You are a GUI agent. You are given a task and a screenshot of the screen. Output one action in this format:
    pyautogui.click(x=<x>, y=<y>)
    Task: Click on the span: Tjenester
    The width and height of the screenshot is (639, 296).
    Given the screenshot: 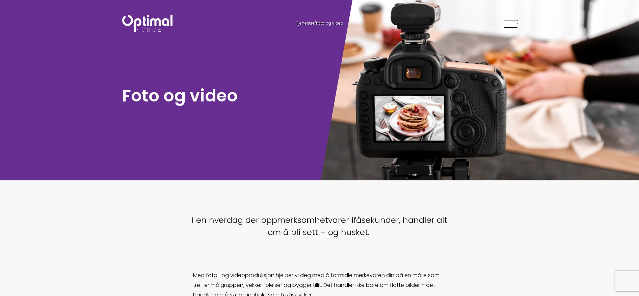 What is the action you would take?
    pyautogui.click(x=305, y=23)
    